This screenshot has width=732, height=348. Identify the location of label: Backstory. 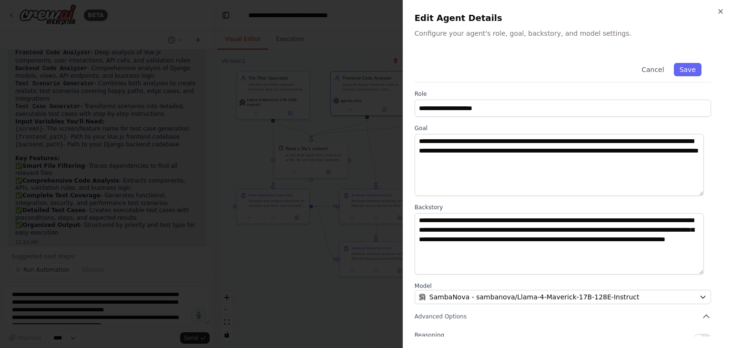
(562, 207).